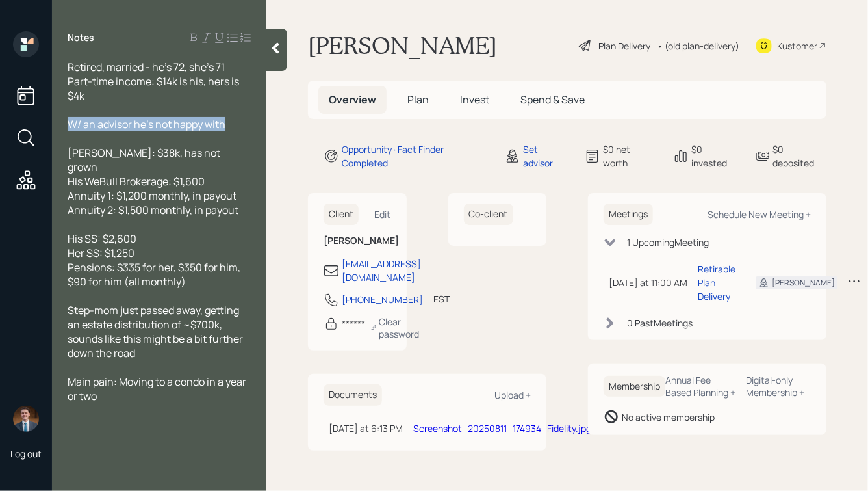  What do you see at coordinates (778, 386) in the screenshot?
I see `div: Digital-only Membership +` at bounding box center [778, 386].